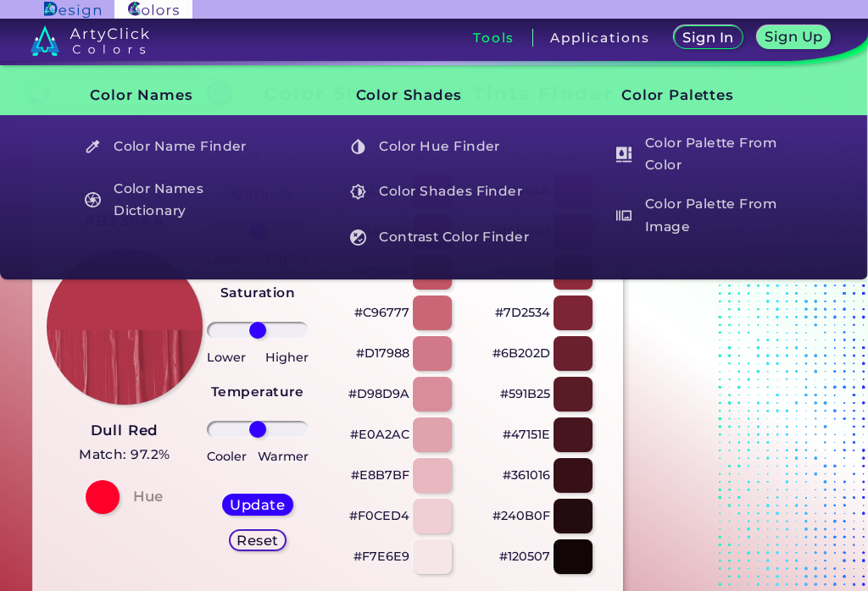 The image size is (868, 591). Describe the element at coordinates (624, 215) in the screenshot. I see `img: icon_palette_from_image_white.svg` at that location.